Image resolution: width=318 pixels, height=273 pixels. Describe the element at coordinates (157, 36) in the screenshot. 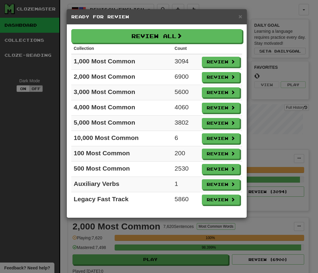

I see `button: Review All` at that location.